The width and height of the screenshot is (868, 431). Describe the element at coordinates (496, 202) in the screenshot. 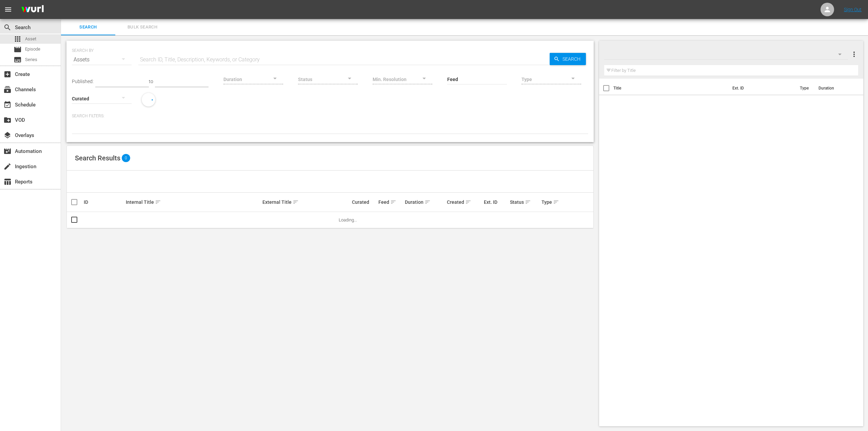

I see `div: Ext. ID` at that location.